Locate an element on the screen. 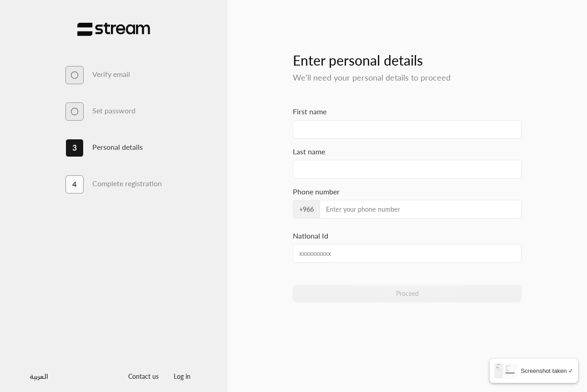  a: Contact us is located at coordinates (144, 376).